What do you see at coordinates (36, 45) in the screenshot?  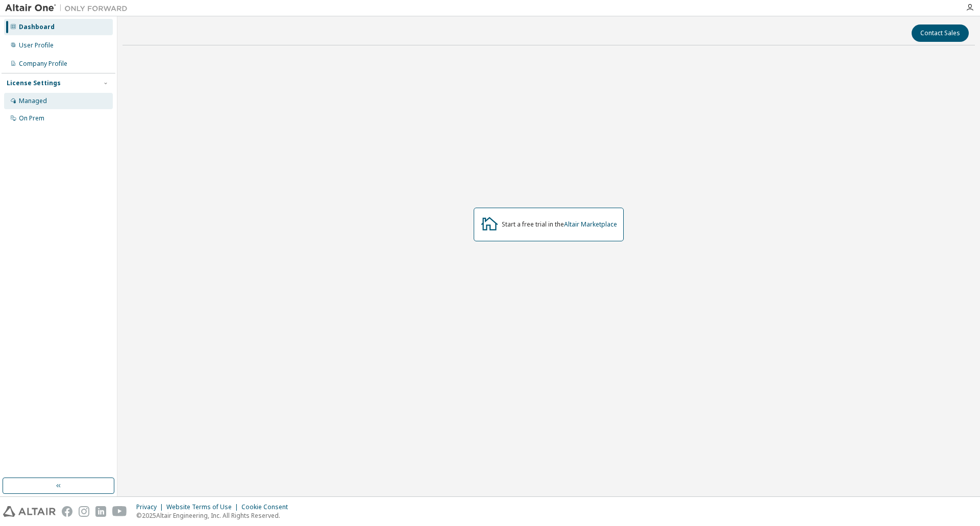 I see `div: User Profile` at bounding box center [36, 45].